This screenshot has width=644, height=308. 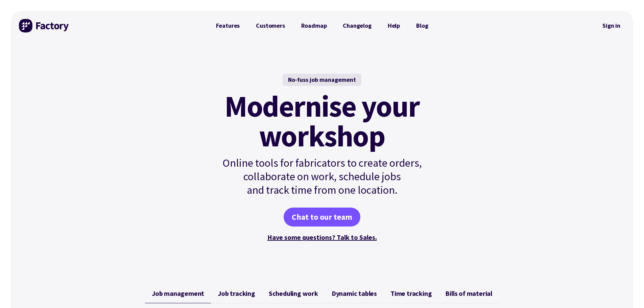 I want to click on span: Job management, so click(x=178, y=293).